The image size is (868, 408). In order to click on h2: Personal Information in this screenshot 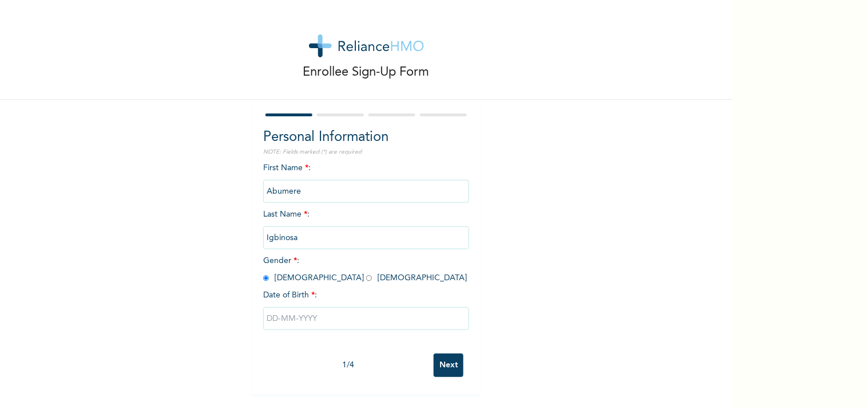, I will do `click(367, 138)`.